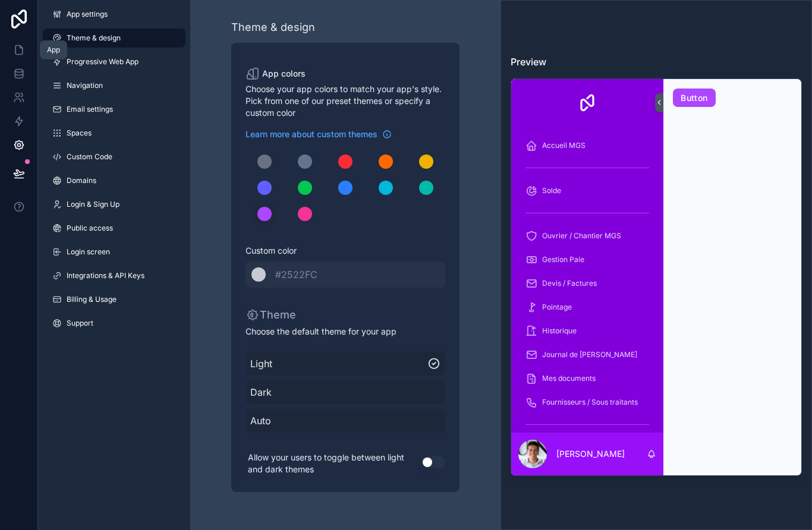 Image resolution: width=812 pixels, height=530 pixels. What do you see at coordinates (311, 134) in the screenshot?
I see `span: Learn more about custom themes` at bounding box center [311, 134].